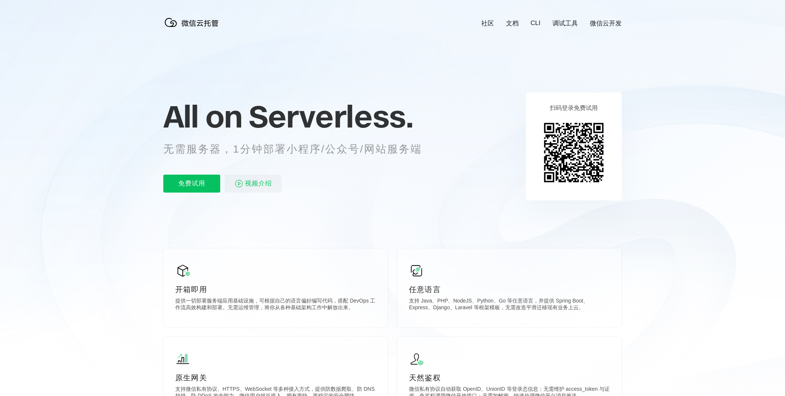 This screenshot has width=785, height=396. What do you see at coordinates (605, 23) in the screenshot?
I see `a: 微信云开发` at bounding box center [605, 23].